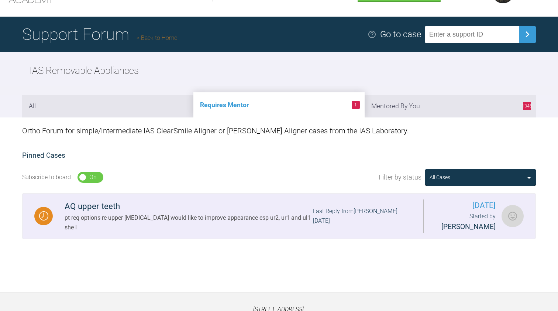  Describe the element at coordinates (372, 34) in the screenshot. I see `img: help.e70b9f3d.svg` at that location.